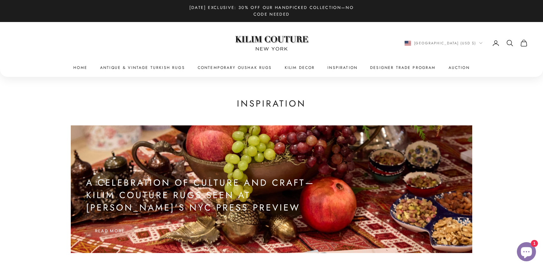 This screenshot has width=543, height=268. What do you see at coordinates (403, 68) in the screenshot?
I see `a: Designer Trade Program` at bounding box center [403, 68].